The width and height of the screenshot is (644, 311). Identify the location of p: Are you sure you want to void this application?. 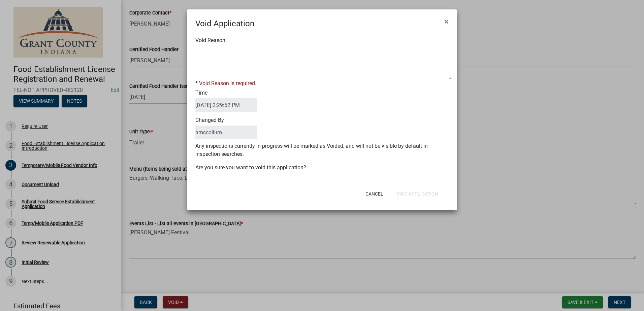
(322, 168).